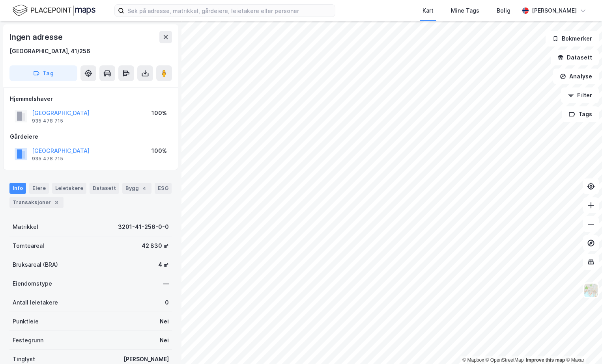 The width and height of the screenshot is (602, 364). I want to click on div: Leietakere, so click(69, 188).